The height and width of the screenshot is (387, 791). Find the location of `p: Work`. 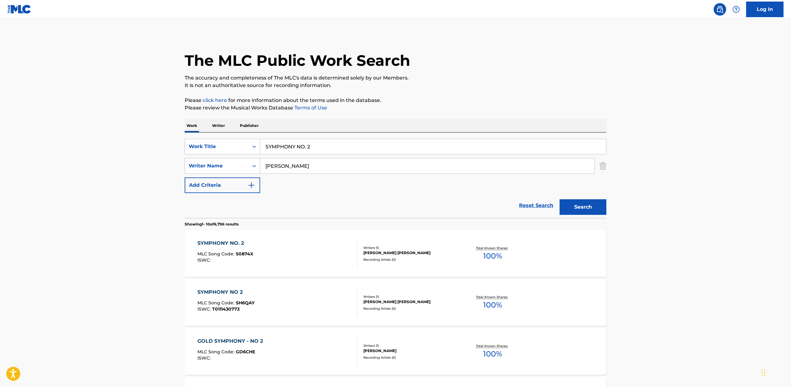

p: Work is located at coordinates (192, 126).